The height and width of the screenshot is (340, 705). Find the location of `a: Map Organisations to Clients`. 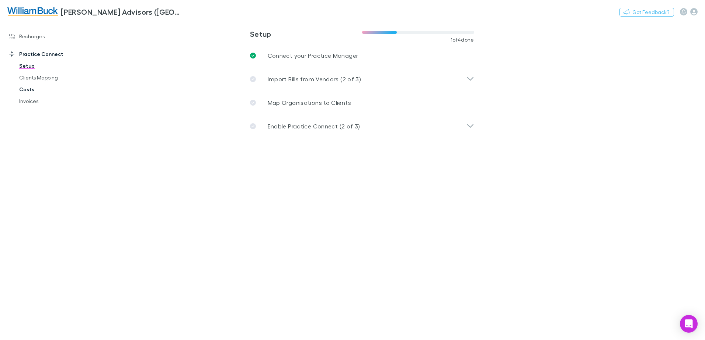

a: Map Organisations to Clients is located at coordinates (362, 103).